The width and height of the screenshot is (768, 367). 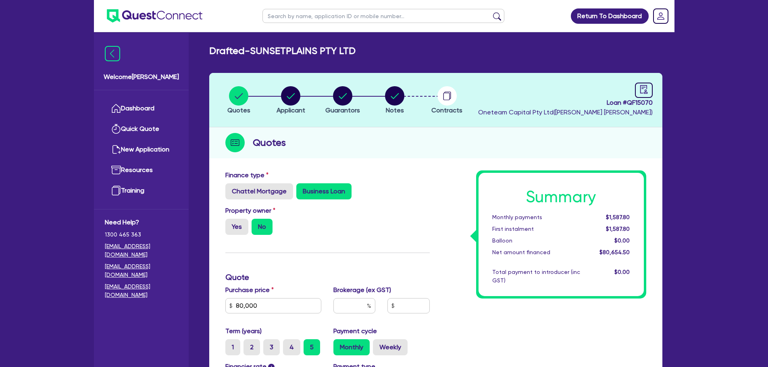 What do you see at coordinates (141, 108) in the screenshot?
I see `a: Dashboard` at bounding box center [141, 108].